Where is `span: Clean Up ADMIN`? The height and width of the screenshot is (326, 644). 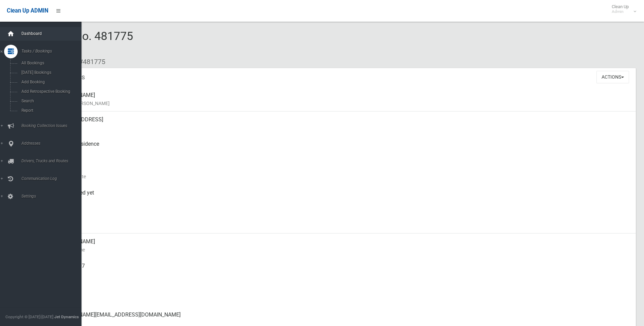
span: Clean Up ADMIN is located at coordinates (27, 11).